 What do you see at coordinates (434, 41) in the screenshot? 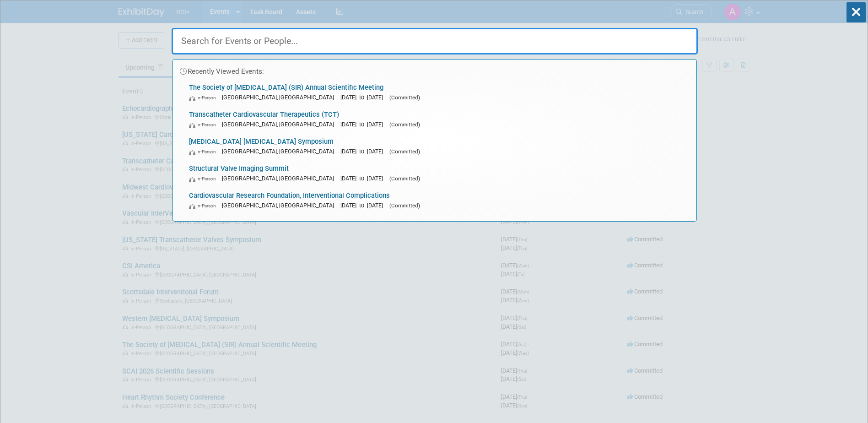
I see `input: Search for Events or People...` at bounding box center [434, 41].